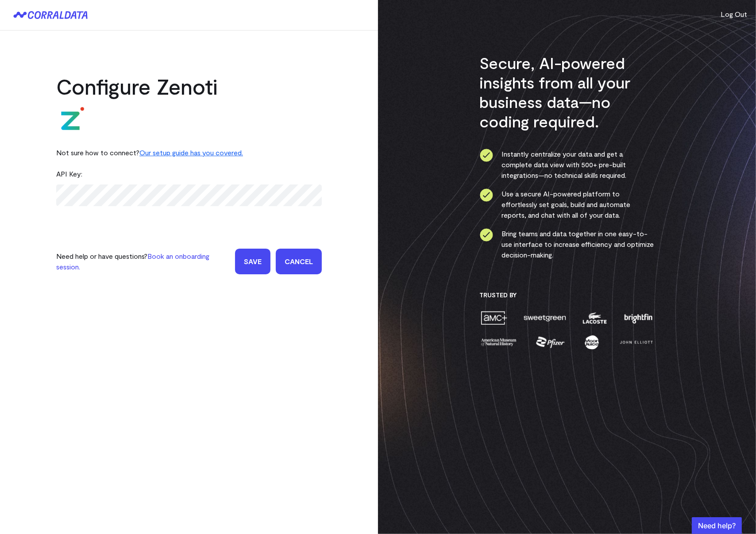 The height and width of the screenshot is (534, 756). I want to click on img: amc-0b11a8f1.png, so click(494, 317).